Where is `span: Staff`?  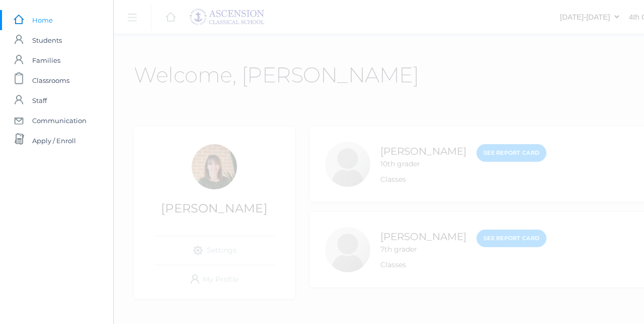
span: Staff is located at coordinates (39, 101).